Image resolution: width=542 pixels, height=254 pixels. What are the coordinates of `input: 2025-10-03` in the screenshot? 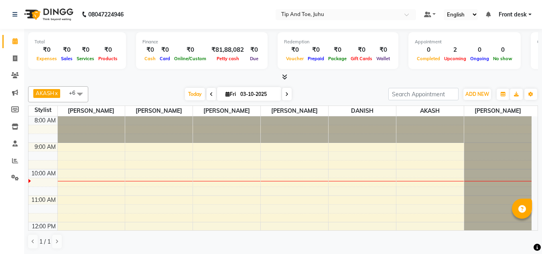 It's located at (258, 94).